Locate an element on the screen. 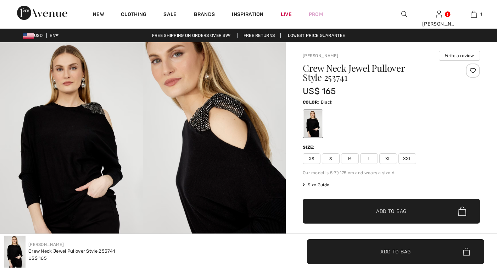  h1: Crew Neck Jewel Pullover Style 253741 is located at coordinates (377, 73).